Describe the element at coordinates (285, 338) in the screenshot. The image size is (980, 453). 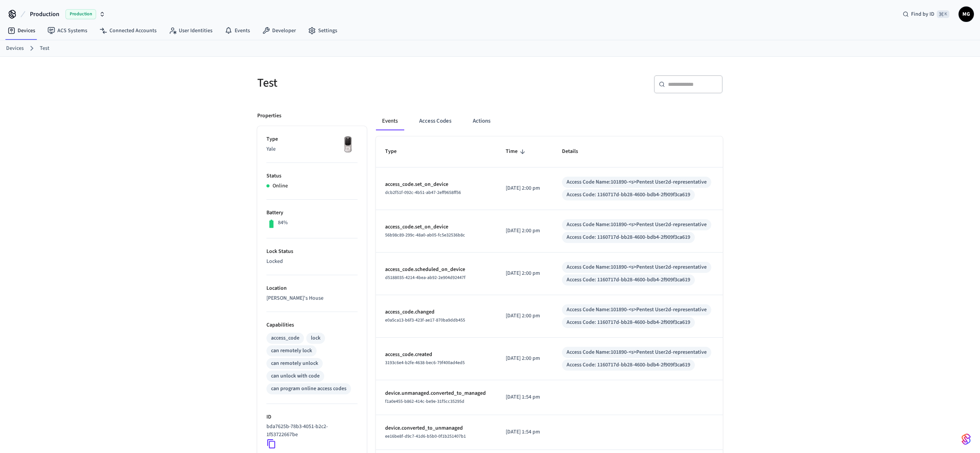
I see `div: access_code` at that location.